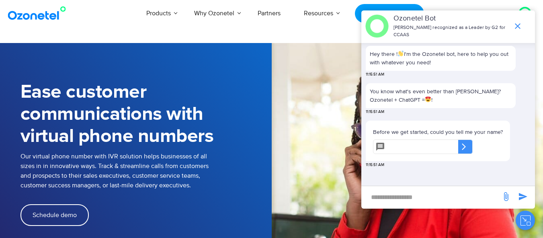  Describe the element at coordinates (451, 18) in the screenshot. I see `p: Ozonetel Bot` at that location.